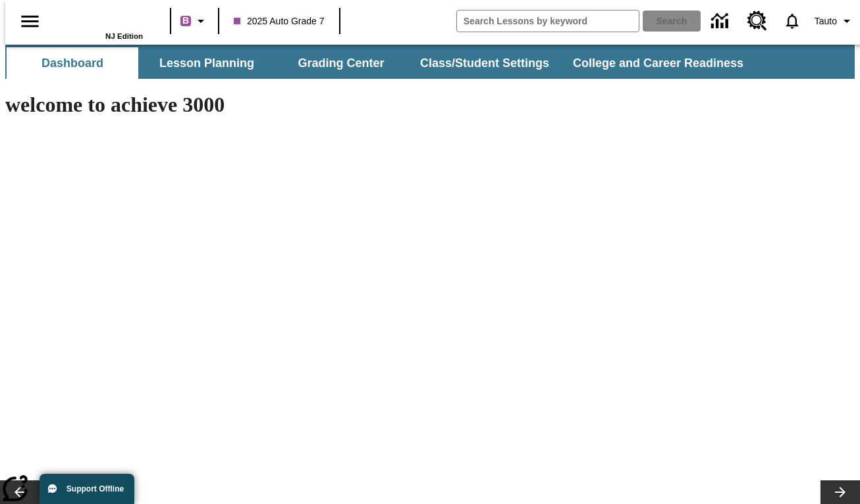 The image size is (860, 504). I want to click on button: Lesson Planning, so click(207, 63).